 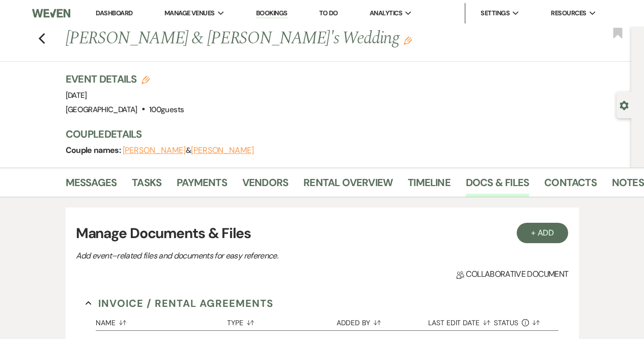 I want to click on p: Add event–related files and documents for easy reference., so click(x=254, y=256).